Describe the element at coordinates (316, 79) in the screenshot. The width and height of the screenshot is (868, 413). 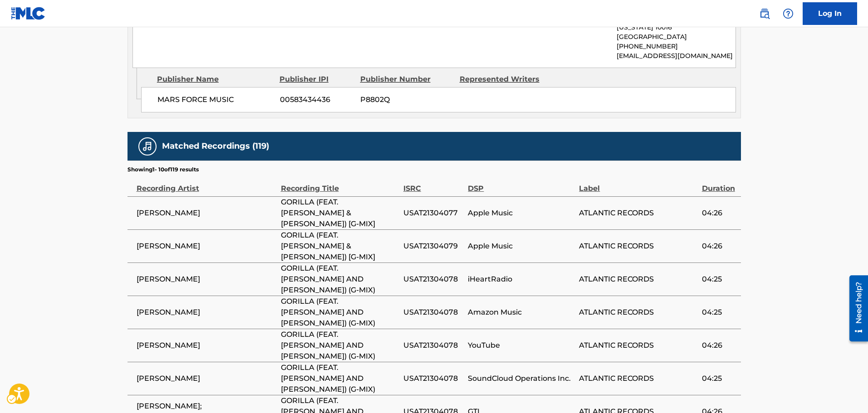
I see `div: Publisher IPI` at that location.